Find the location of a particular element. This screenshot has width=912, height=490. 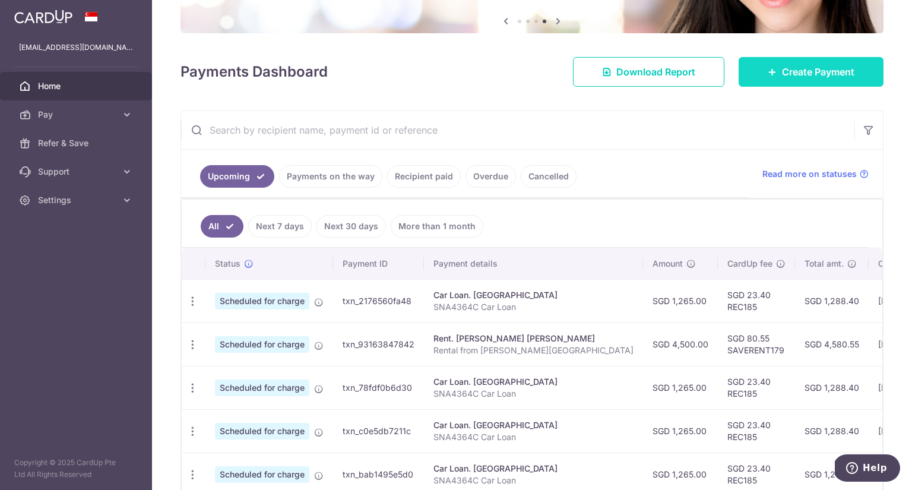

a: All is located at coordinates (222, 226).